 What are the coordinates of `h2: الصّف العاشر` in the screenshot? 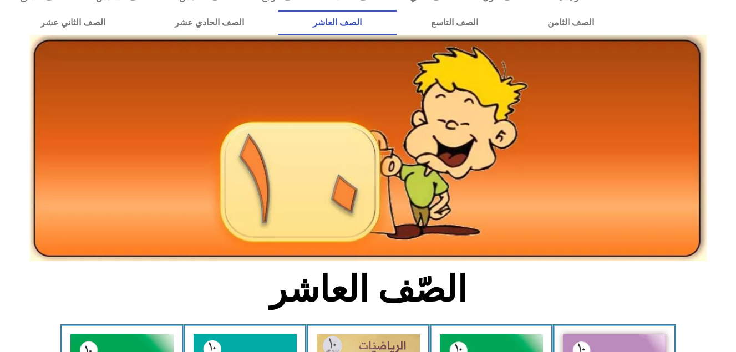 It's located at (368, 290).